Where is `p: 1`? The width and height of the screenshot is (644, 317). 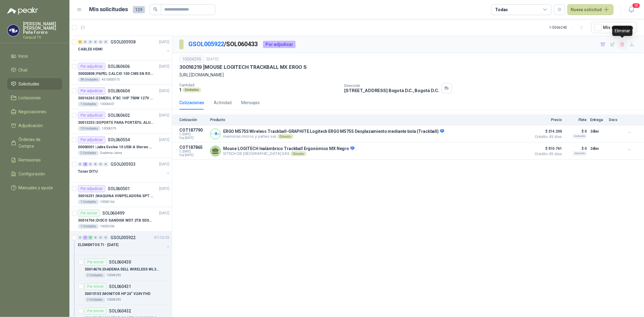 p: 1 is located at coordinates (180, 90).